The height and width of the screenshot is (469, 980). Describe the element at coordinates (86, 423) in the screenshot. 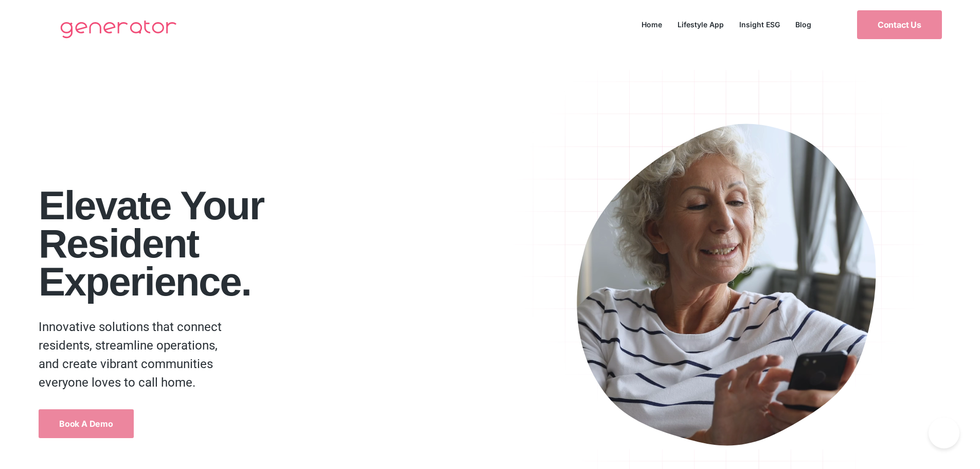

I see `a: Book a Demo` at that location.